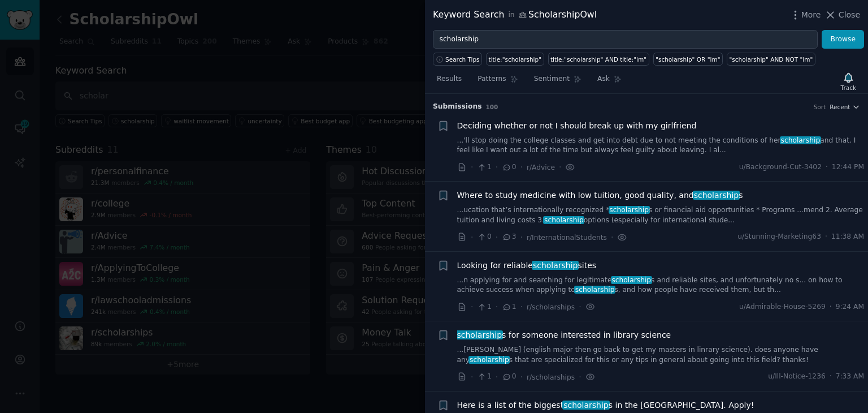  What do you see at coordinates (577, 126) in the screenshot?
I see `a: Deciding whether or not I should break up with my girlfriend` at bounding box center [577, 126].